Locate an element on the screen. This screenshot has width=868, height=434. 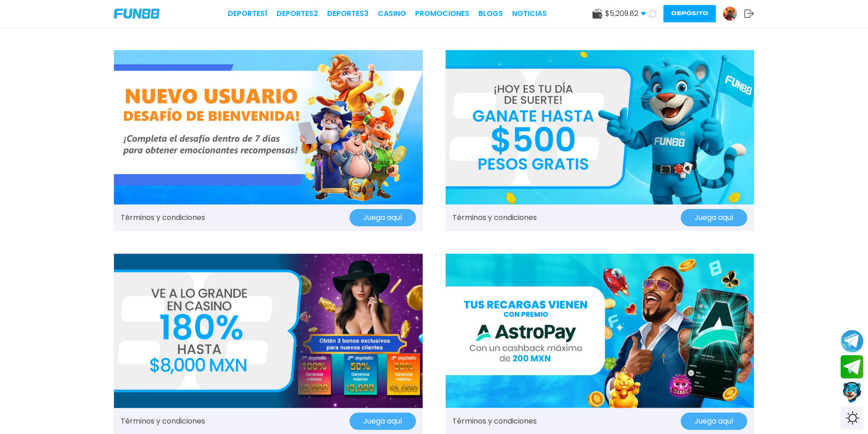
a: Avatar is located at coordinates (733, 14).